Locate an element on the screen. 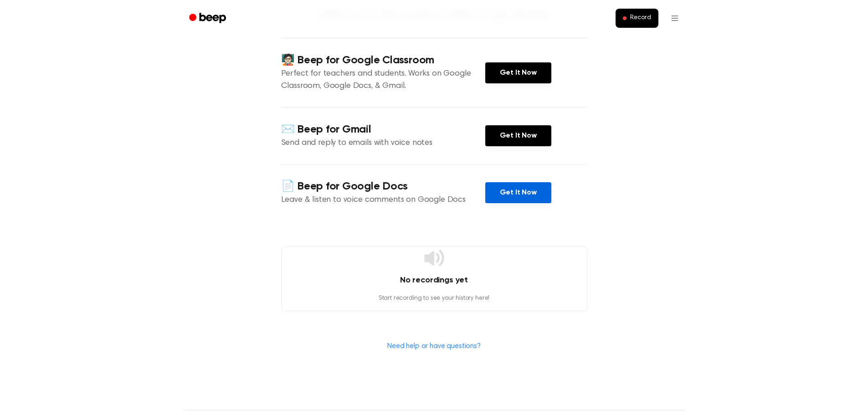 This screenshot has width=868, height=415. button: Open menu is located at coordinates (675, 19).